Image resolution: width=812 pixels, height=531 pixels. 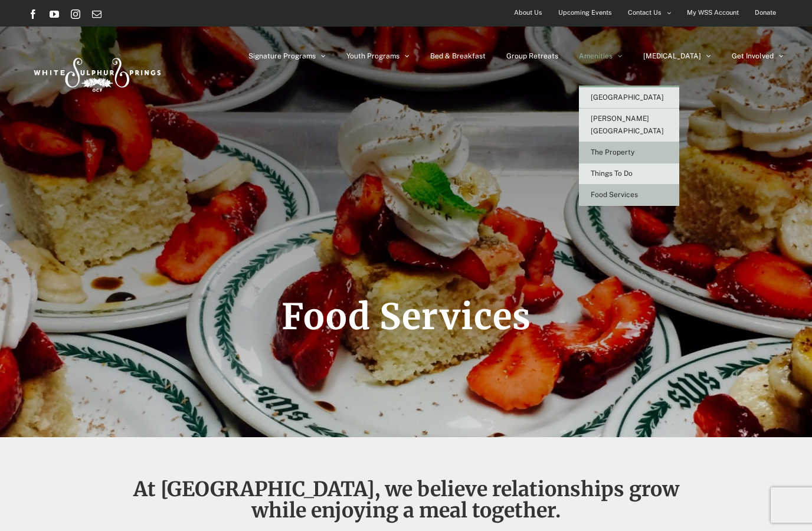 What do you see at coordinates (596, 56) in the screenshot?
I see `span: Amenities` at bounding box center [596, 56].